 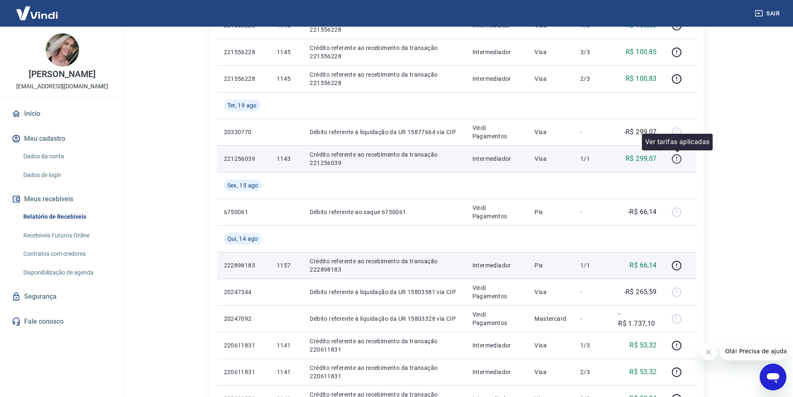 I want to click on p: Crédito referente ao recebimento da transação 221256039, so click(x=384, y=159).